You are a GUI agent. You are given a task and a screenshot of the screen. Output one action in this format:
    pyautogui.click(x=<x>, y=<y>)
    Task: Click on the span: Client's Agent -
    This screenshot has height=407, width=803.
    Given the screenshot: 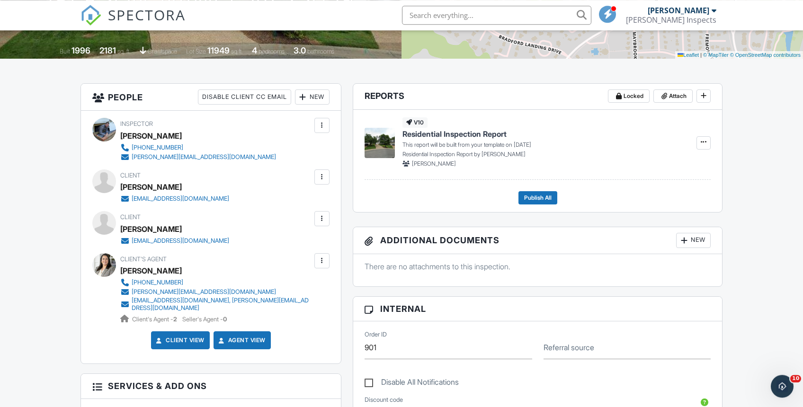 What is the action you would take?
    pyautogui.click(x=155, y=319)
    